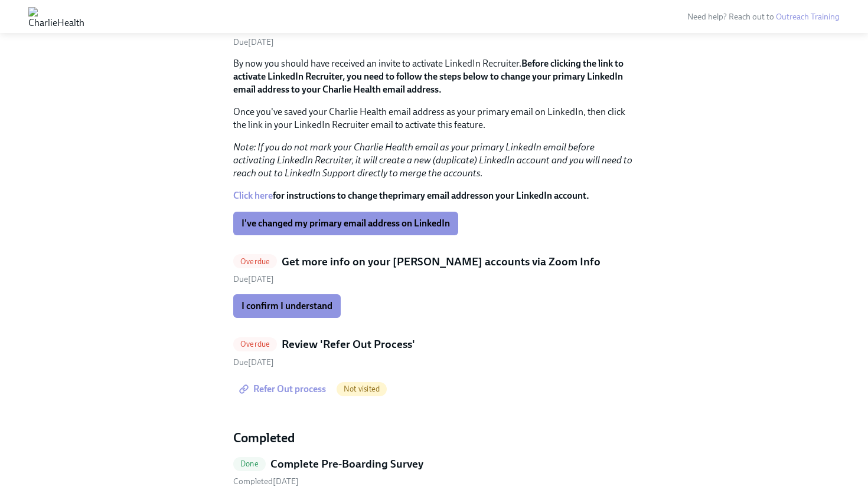  I want to click on span: Need help? Reach out to, so click(763, 16).